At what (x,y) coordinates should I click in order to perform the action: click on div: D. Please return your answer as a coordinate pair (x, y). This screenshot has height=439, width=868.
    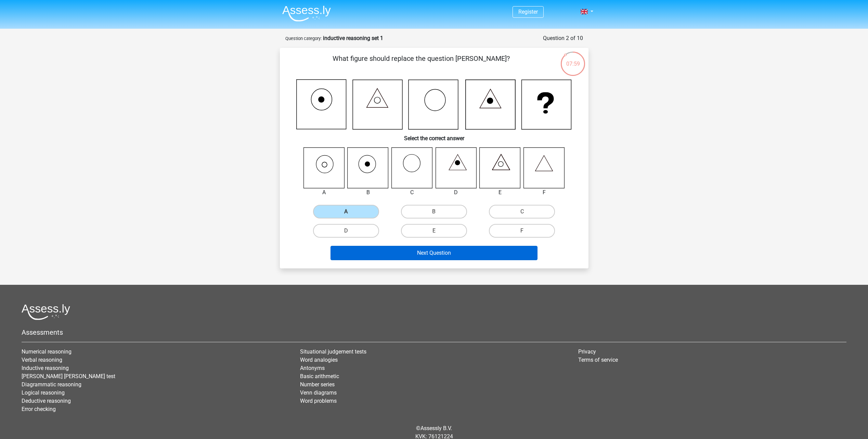
    Looking at the image, I should click on (456, 193).